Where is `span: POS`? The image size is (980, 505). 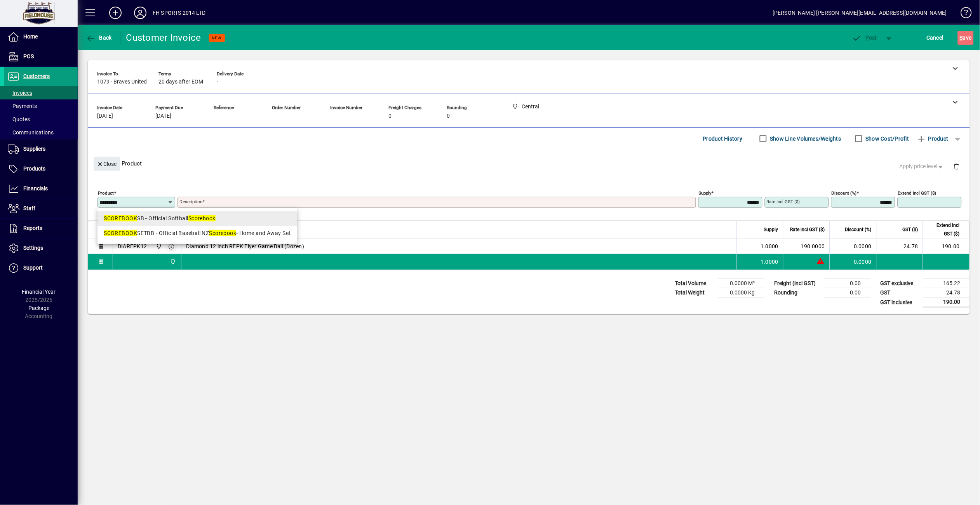 span: POS is located at coordinates (28, 57).